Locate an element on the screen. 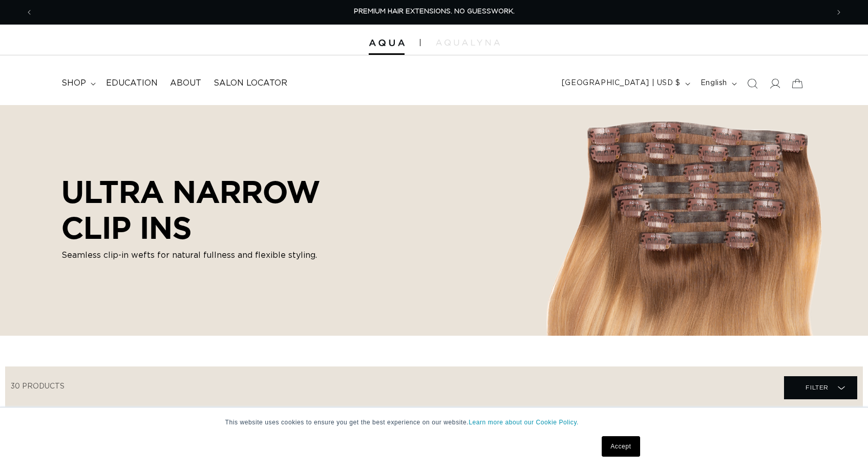 The image size is (868, 470). summary: Search is located at coordinates (752, 84).